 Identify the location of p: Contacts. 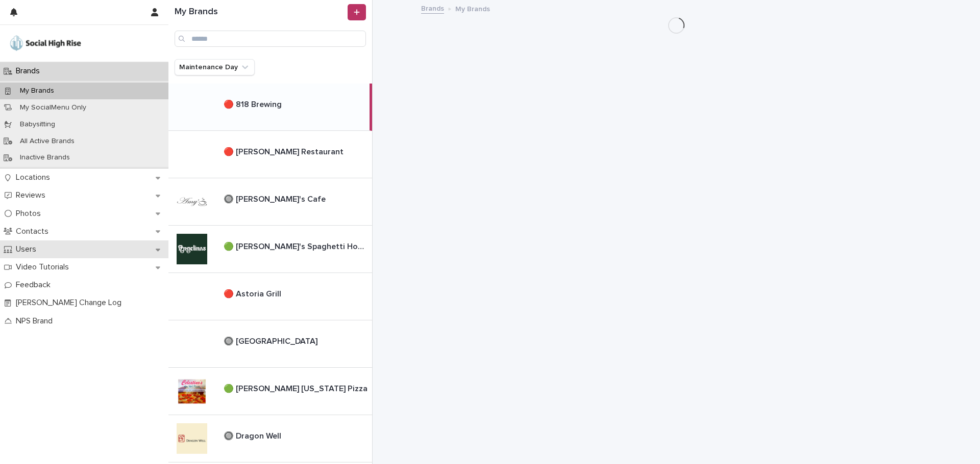
(34, 231).